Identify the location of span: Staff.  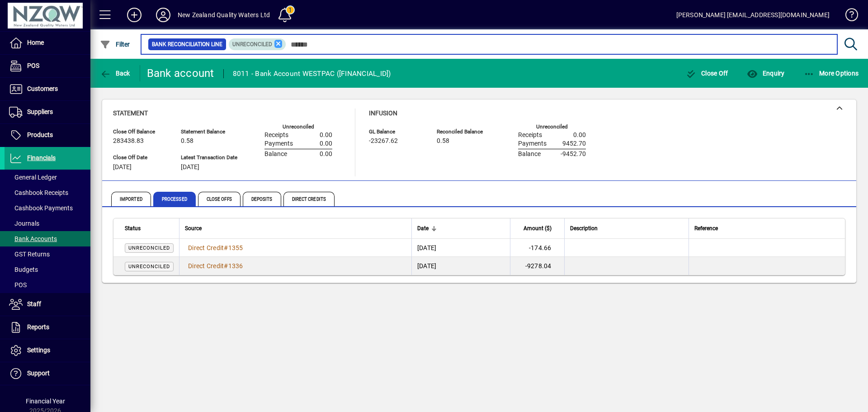
(34, 304).